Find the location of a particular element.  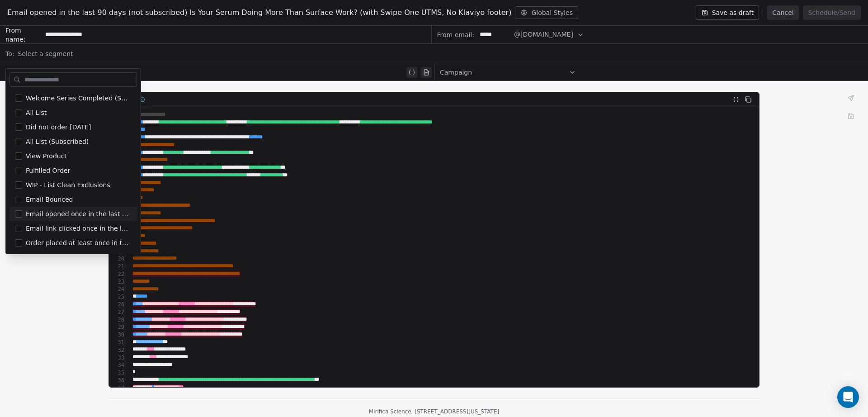

span: All List is located at coordinates (36, 113).